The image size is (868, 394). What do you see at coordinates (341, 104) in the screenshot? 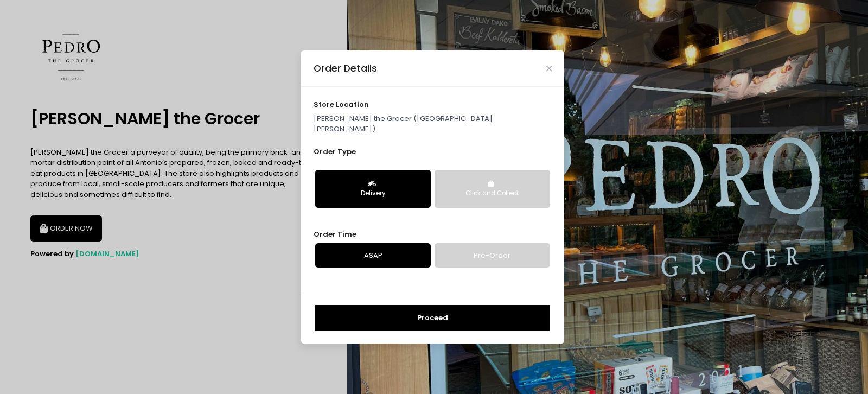
I see `span: store location` at bounding box center [341, 104].